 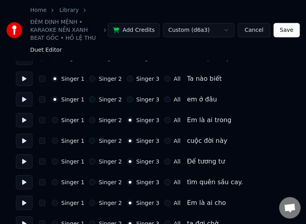 I want to click on span: Duet Editor, so click(x=46, y=50).